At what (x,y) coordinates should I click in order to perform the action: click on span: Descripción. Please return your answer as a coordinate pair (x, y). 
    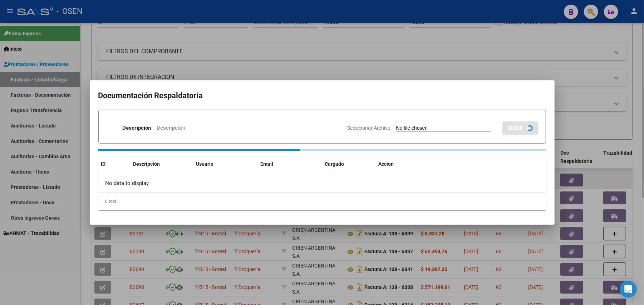
    Looking at the image, I should click on (147, 164).